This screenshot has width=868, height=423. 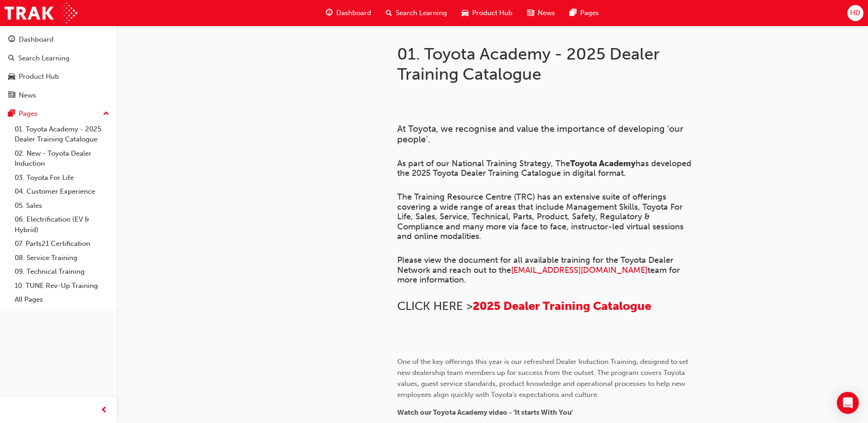 I want to click on button: Pages, so click(x=58, y=114).